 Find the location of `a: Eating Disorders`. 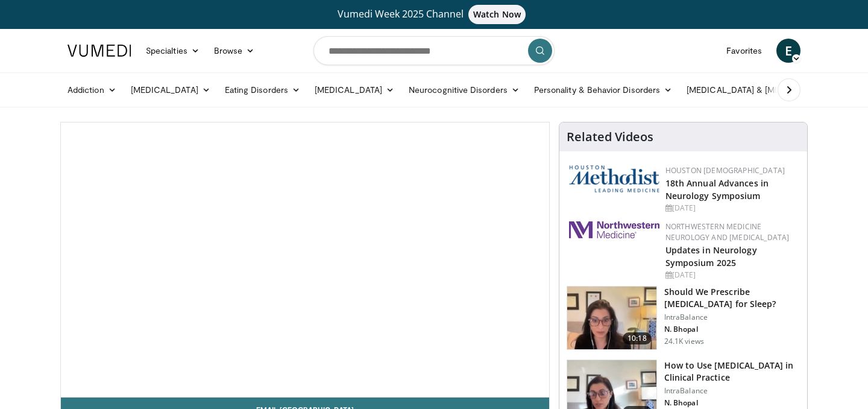

a: Eating Disorders is located at coordinates (262, 90).